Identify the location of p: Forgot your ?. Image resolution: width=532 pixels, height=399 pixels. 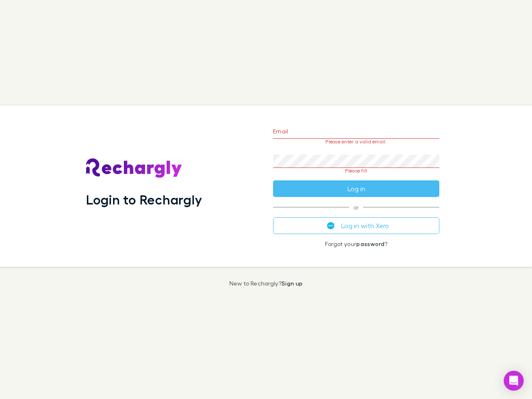
(356, 244).